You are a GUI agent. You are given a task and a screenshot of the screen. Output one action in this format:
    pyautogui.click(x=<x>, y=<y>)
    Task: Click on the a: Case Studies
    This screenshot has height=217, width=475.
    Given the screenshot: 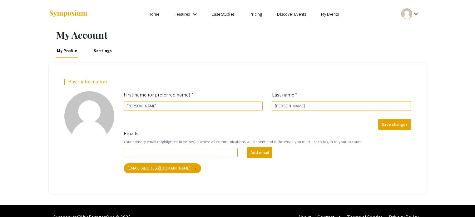 What is the action you would take?
    pyautogui.click(x=223, y=14)
    